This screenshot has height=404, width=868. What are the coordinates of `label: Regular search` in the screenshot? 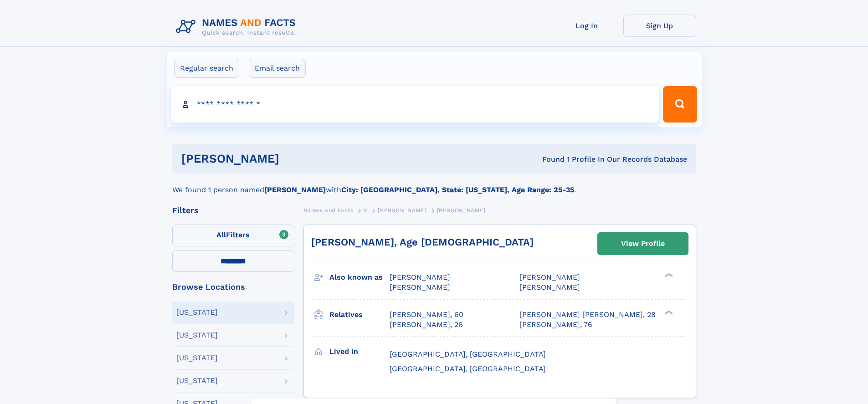 It's located at (206, 68).